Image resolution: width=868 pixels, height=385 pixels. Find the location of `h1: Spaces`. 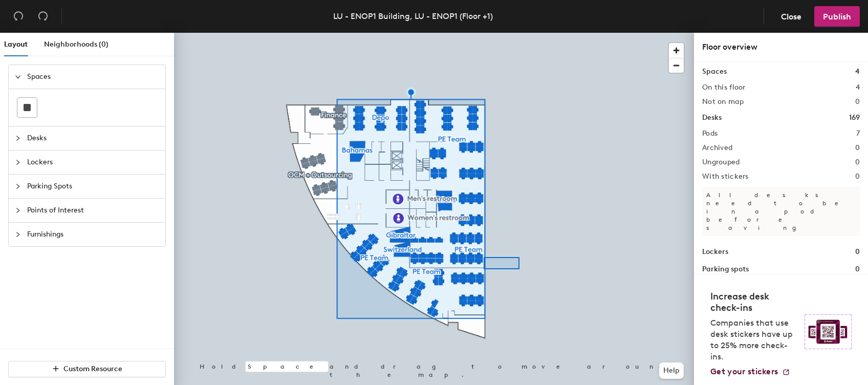

h1: Spaces is located at coordinates (714, 72).